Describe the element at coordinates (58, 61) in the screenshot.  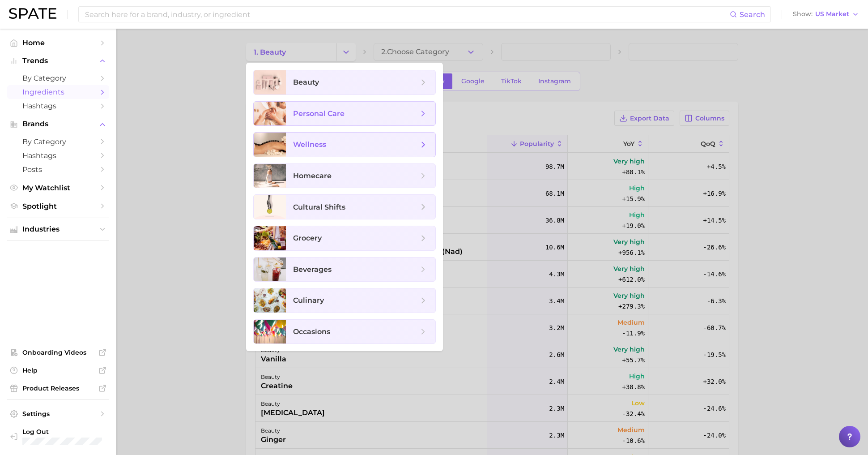
I see `span: Trends` at that location.